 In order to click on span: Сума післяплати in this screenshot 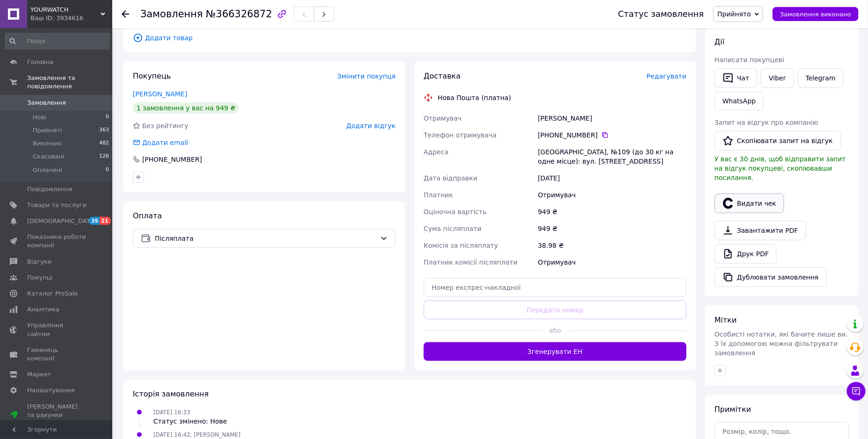, I will do `click(453, 229)`.